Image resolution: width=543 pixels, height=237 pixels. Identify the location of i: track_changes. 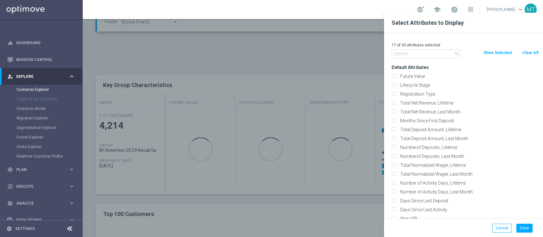
(10, 204).